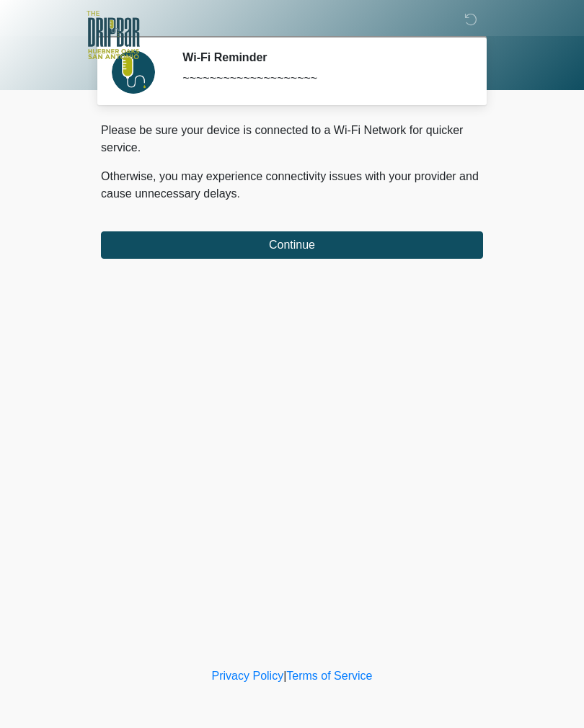 The height and width of the screenshot is (728, 584). What do you see at coordinates (133, 72) in the screenshot?
I see `img: Agent Avatar` at bounding box center [133, 72].